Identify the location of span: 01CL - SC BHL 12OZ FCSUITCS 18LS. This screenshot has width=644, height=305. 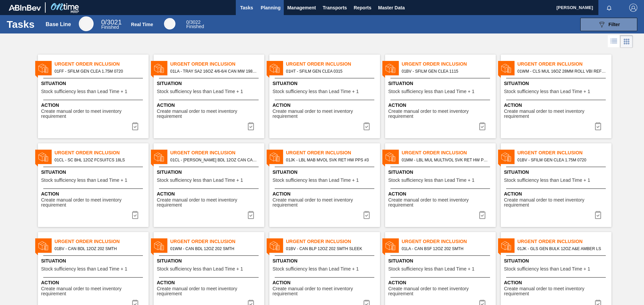
(99, 160).